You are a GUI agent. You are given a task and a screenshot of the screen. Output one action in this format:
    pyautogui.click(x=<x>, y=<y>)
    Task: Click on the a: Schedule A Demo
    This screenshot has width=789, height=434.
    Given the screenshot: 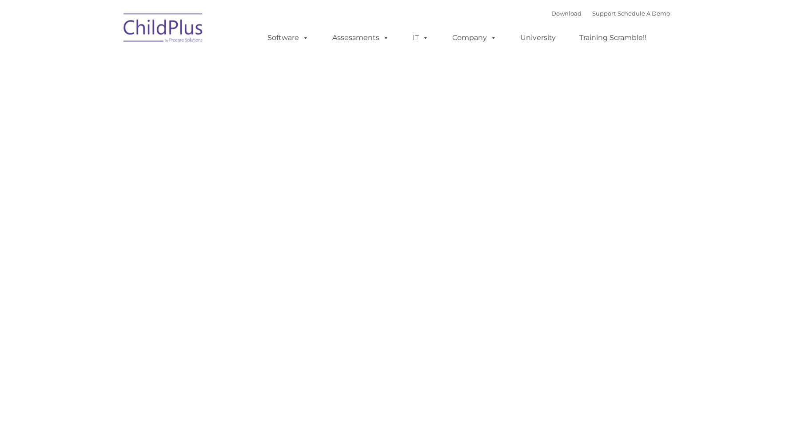 What is the action you would take?
    pyautogui.click(x=644, y=13)
    